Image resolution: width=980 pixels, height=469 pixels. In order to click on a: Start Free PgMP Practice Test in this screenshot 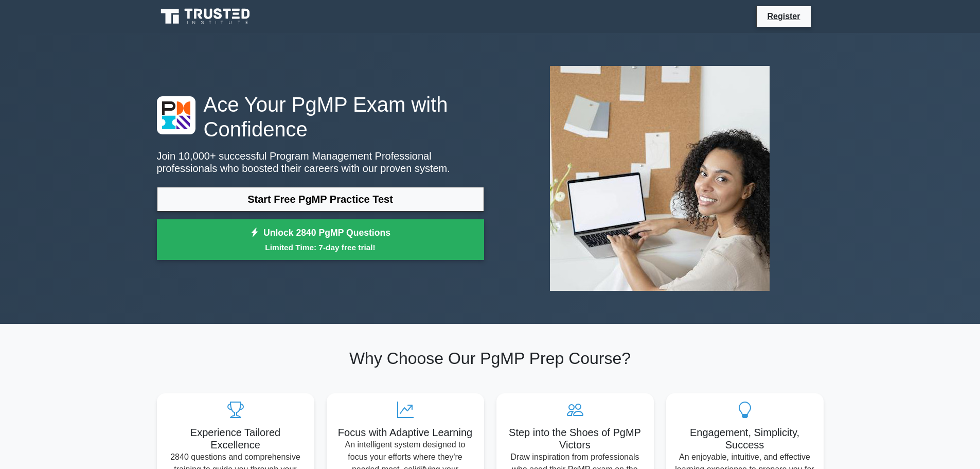, I will do `click(321, 199)`.